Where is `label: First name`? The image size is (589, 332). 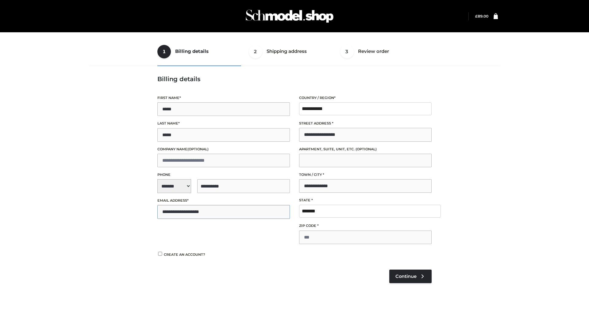 label: First name is located at coordinates (224, 98).